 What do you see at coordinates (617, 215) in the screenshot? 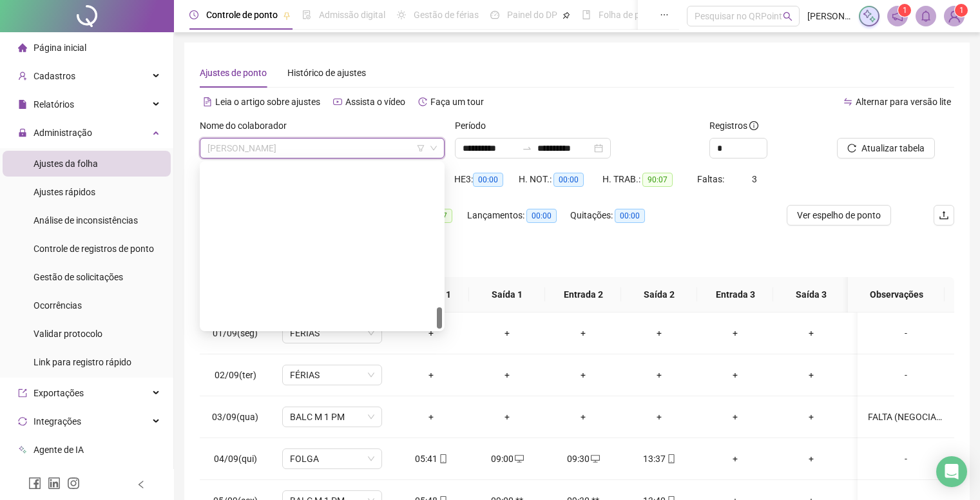
I see `div: Quitações:` at bounding box center [617, 215].